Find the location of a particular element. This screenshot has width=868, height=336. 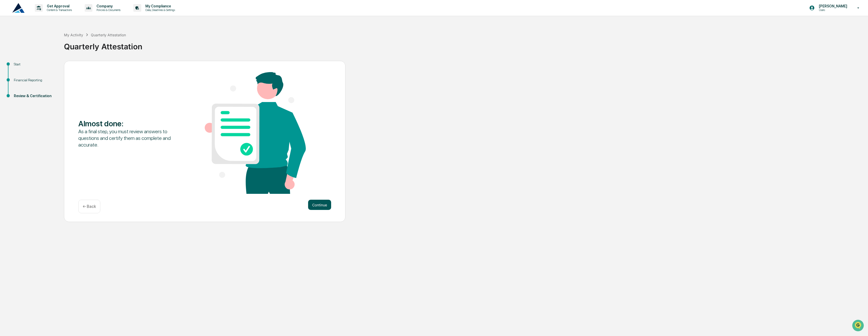

img: f2157a4c-a0d3-4daa-907e-bb6f0de503a5-1751232295721 is located at coordinates (6, 6).